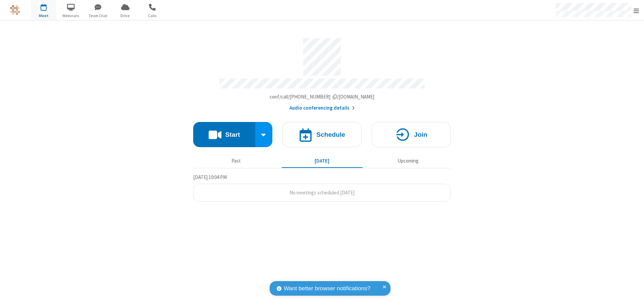 The height and width of the screenshot is (307, 644). What do you see at coordinates (322, 97) in the screenshot?
I see `button: Copy my meeting room linkCopy my meeting room link` at bounding box center [322, 97].